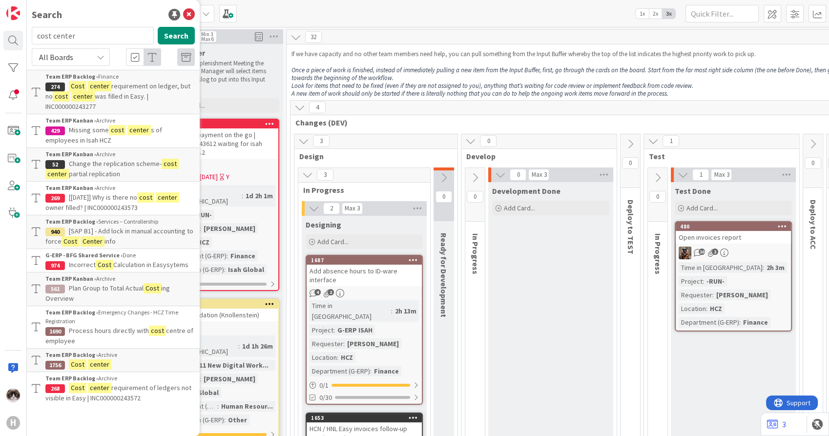 Image resolution: width=829 pixels, height=436 pixels. Describe the element at coordinates (355, 330) in the screenshot. I see `div: G-ERP ISAH` at that location.